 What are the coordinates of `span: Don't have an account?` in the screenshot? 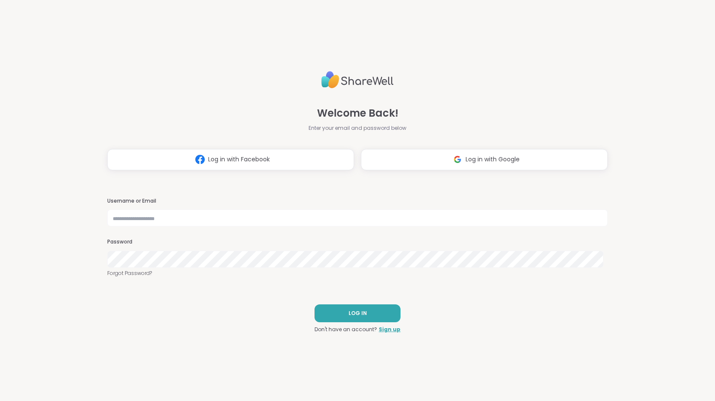 It's located at (346, 330).